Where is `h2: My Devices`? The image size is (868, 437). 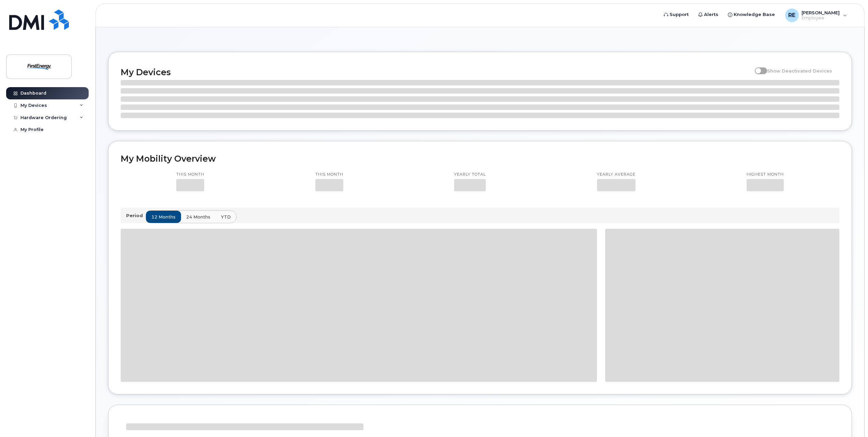 h2: My Devices is located at coordinates (436, 72).